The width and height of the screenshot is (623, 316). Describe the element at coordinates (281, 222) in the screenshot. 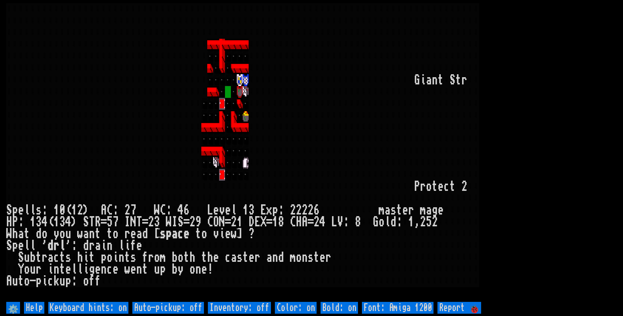

I see `div: 8` at that location.